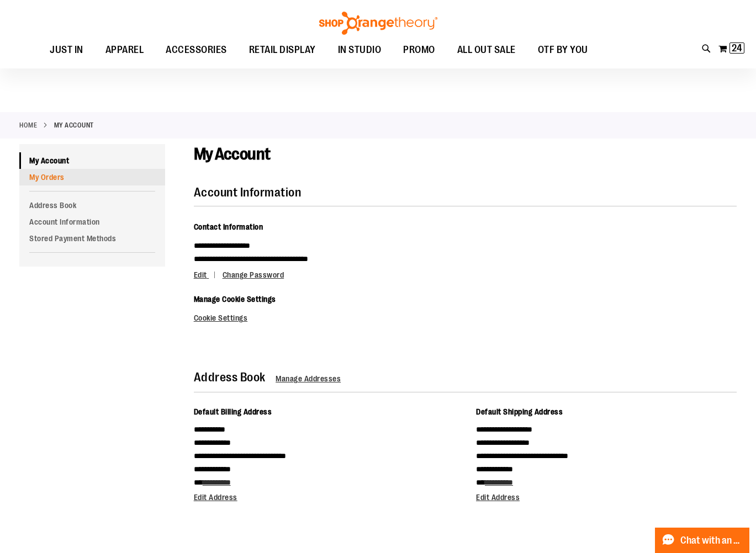  Describe the element at coordinates (232, 154) in the screenshot. I see `span: My Account` at that location.